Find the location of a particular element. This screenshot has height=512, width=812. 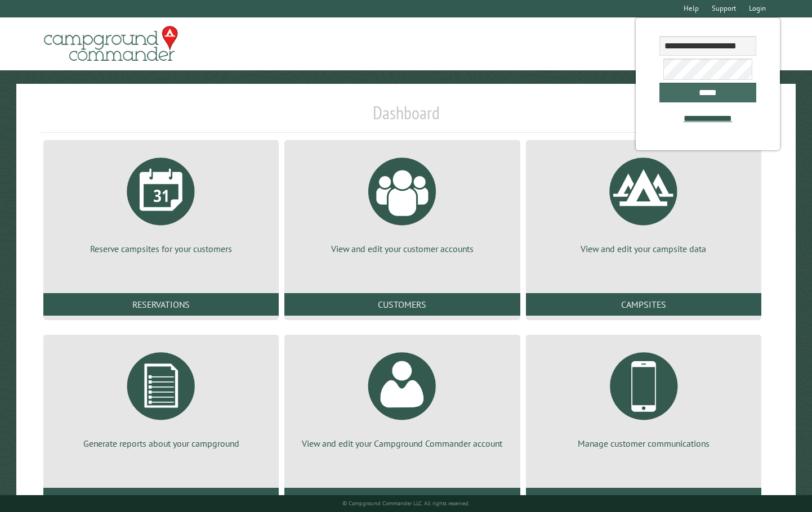

img: Campground Commander is located at coordinates (111, 44).